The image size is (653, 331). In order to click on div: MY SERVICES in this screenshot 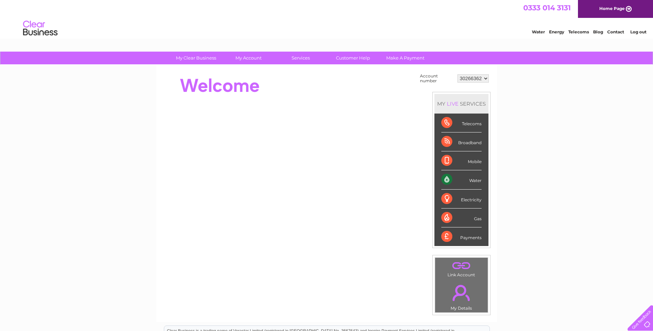, I will do `click(462, 104)`.